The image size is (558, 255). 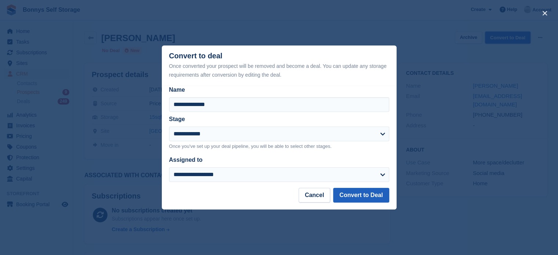 I want to click on p: Once you've set up your deal pipeline, you will be able to select other stages., so click(x=279, y=146).